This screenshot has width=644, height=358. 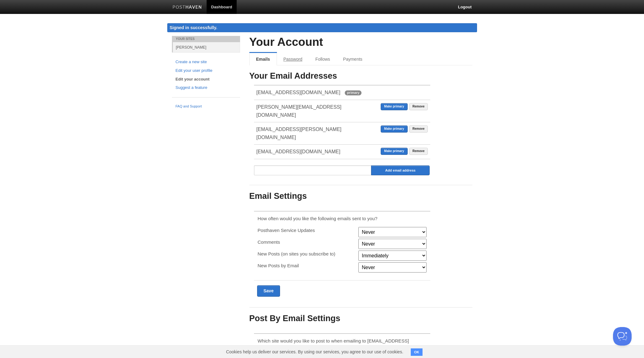 What do you see at coordinates (206, 80) in the screenshot?
I see `a: Edit your account` at bounding box center [206, 80].